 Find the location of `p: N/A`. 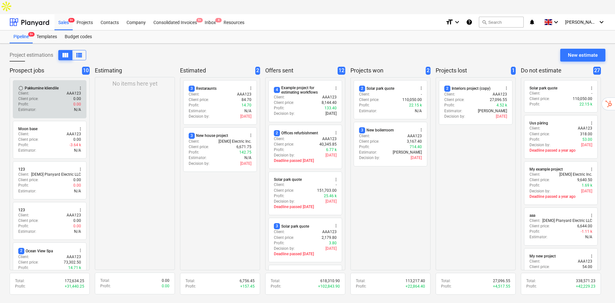

p: N/A is located at coordinates (418, 111).